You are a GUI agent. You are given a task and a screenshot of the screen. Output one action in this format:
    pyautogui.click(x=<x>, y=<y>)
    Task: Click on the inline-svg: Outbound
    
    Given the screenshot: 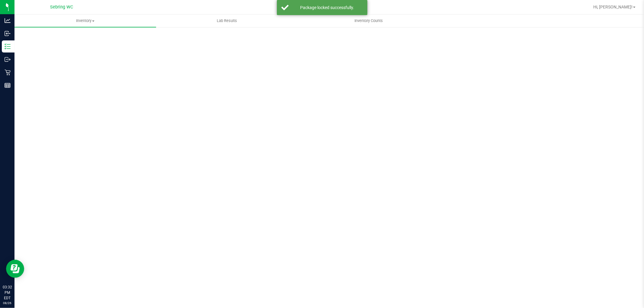 What is the action you would take?
    pyautogui.click(x=8, y=60)
    